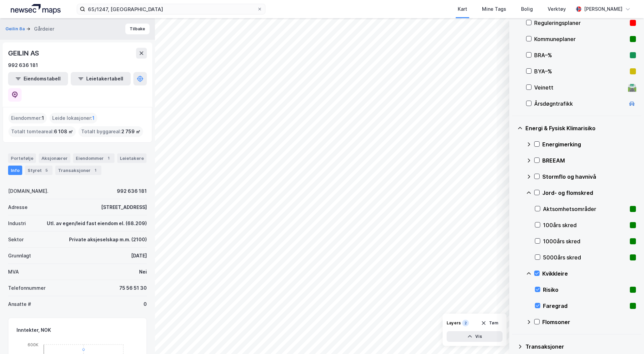 The image size is (644, 354). Describe the element at coordinates (55, 158) in the screenshot. I see `div: Aksjonærer` at that location.